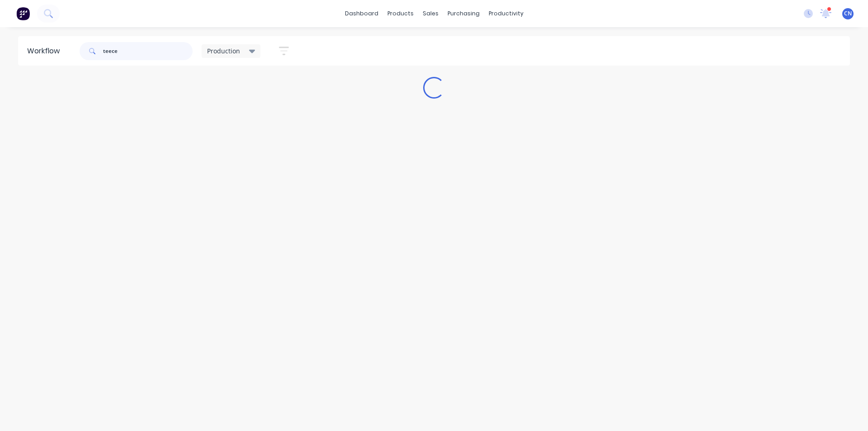 Image resolution: width=868 pixels, height=431 pixels. I want to click on input: Search for orders..., so click(148, 51).